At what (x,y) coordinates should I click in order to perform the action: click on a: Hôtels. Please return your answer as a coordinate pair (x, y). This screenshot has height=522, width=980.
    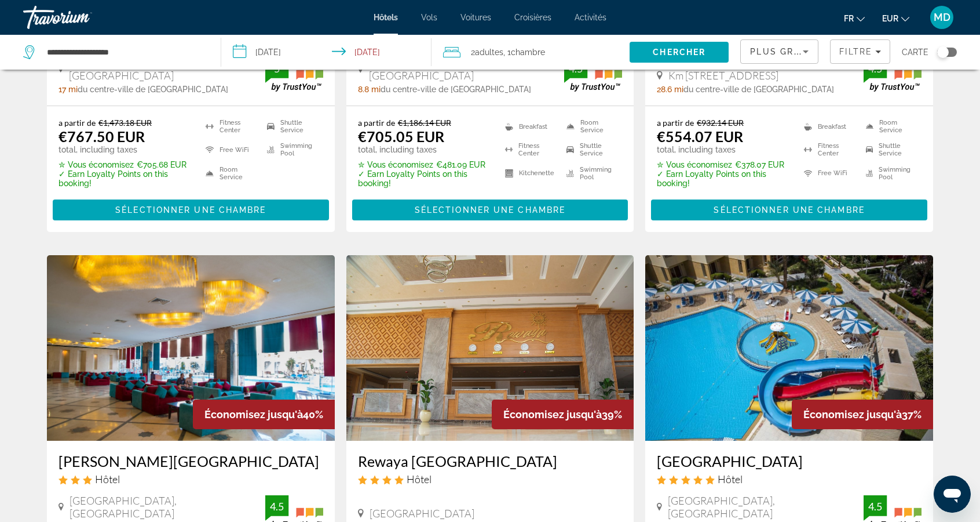
    Looking at the image, I should click on (385, 17).